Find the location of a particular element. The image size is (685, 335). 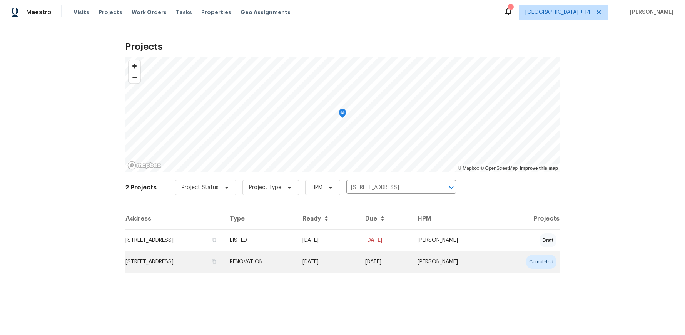

div: draft is located at coordinates (548, 240).